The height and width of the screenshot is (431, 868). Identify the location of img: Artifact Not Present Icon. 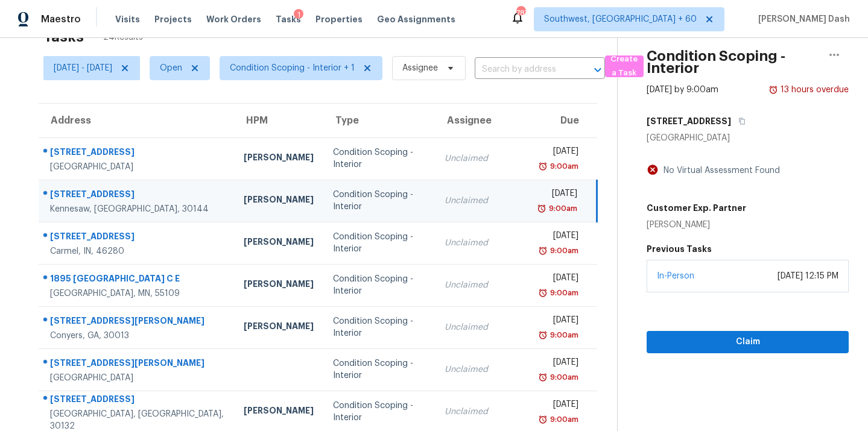
(653, 169).